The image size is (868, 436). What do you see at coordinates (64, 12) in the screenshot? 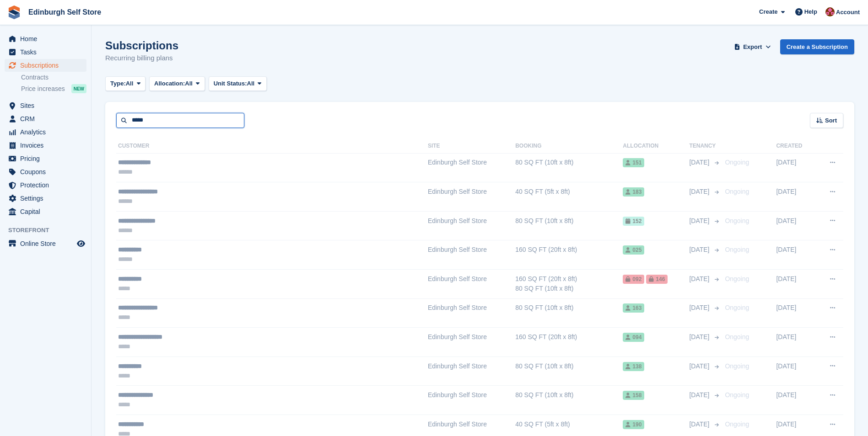
I see `a: Edinburgh Self Store` at bounding box center [64, 12].